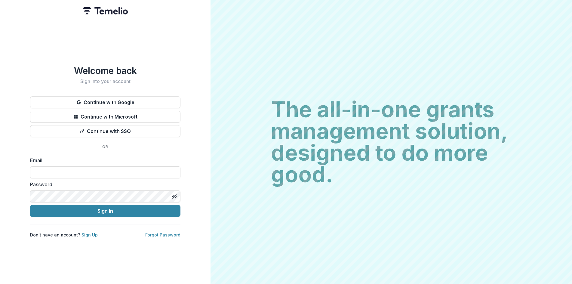 The image size is (572, 284). I want to click on button: Continue with Microsoft, so click(105, 117).